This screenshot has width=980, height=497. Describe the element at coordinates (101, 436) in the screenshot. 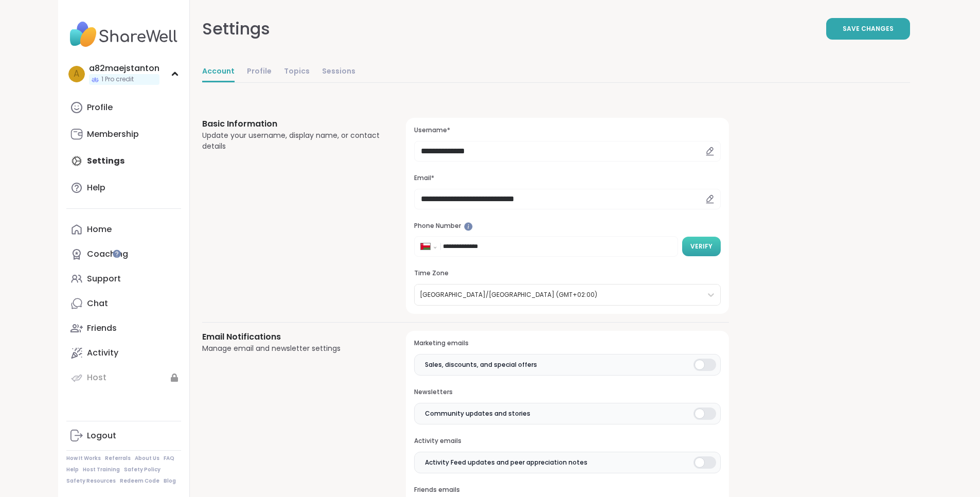

I see `div: Logout` at that location.